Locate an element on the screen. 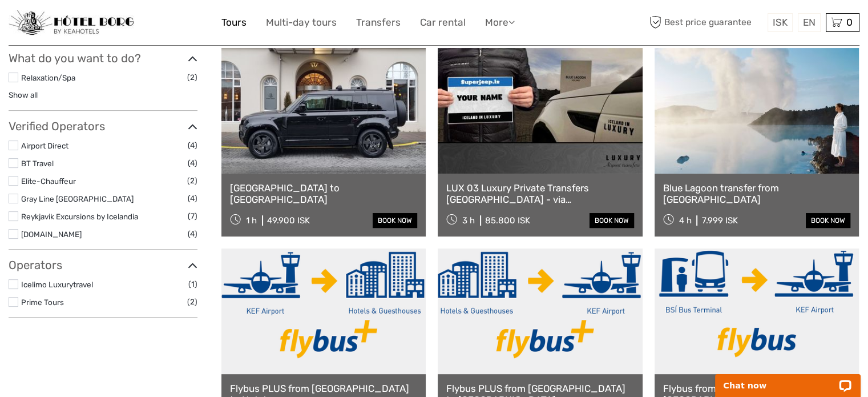 This screenshot has height=397, width=868. a: Car rental is located at coordinates (442, 22).